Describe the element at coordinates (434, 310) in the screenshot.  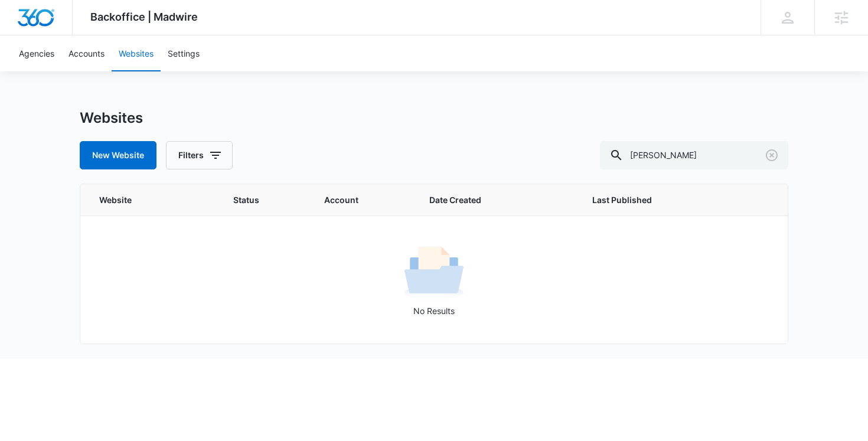
I see `p: No Results` at that location.